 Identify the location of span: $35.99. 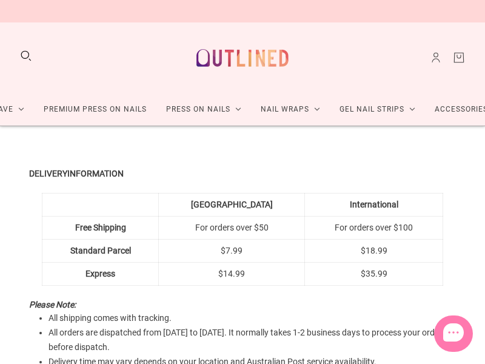
(374, 273).